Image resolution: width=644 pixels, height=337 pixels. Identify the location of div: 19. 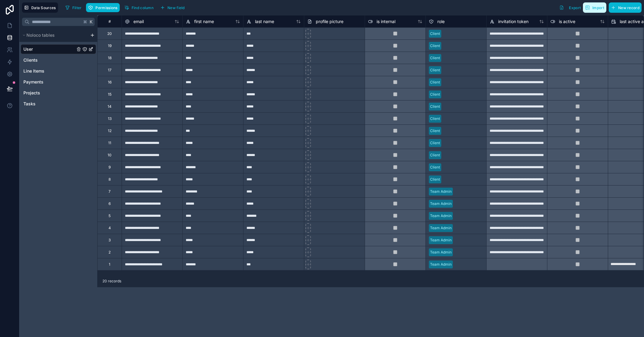
(110, 46).